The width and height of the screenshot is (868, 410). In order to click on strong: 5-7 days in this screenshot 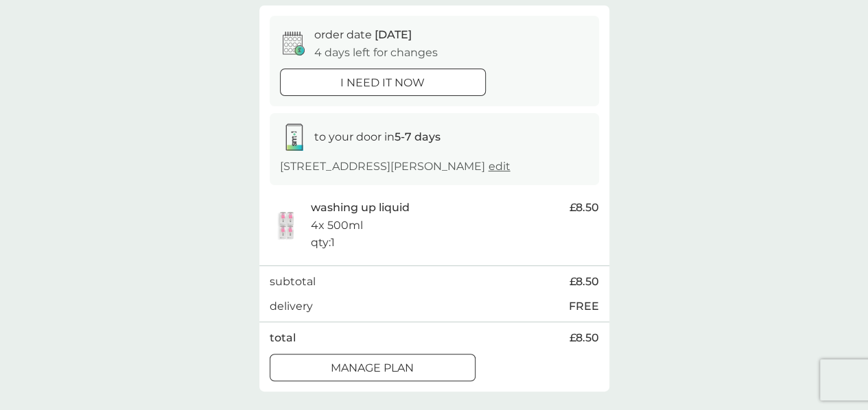, I will do `click(417, 137)`.